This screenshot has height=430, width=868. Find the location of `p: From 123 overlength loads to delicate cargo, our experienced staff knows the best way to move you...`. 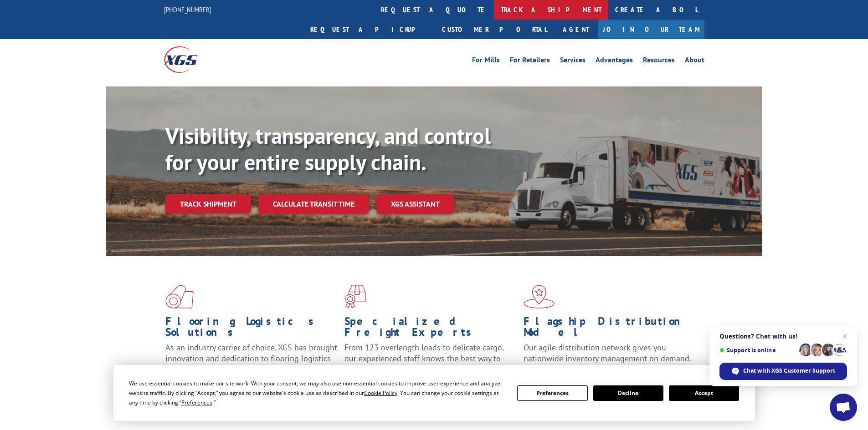

p: From 123 overlength loads to delicate cargo, our experienced staff knows the best way to move you... is located at coordinates (430, 362).